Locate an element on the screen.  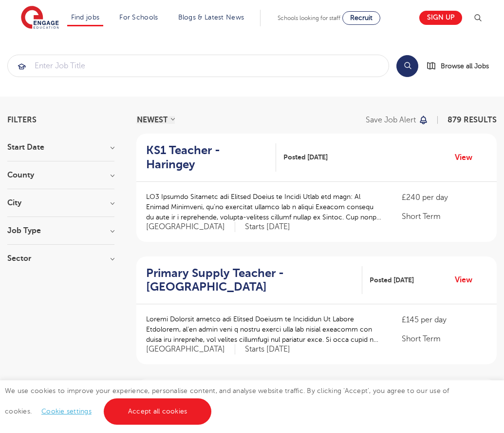
a: KS1 Teacher - Haringey is located at coordinates (211, 157).